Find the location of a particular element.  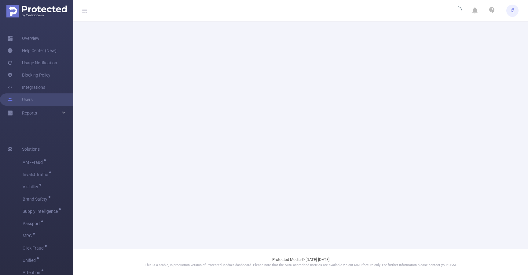

span: Anti-Fraud is located at coordinates (34, 162).